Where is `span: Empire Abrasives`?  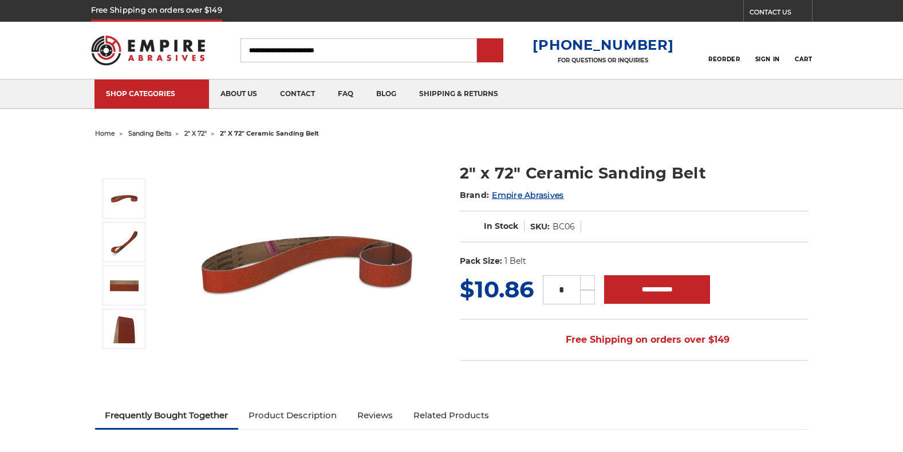
span: Empire Abrasives is located at coordinates (527, 195).